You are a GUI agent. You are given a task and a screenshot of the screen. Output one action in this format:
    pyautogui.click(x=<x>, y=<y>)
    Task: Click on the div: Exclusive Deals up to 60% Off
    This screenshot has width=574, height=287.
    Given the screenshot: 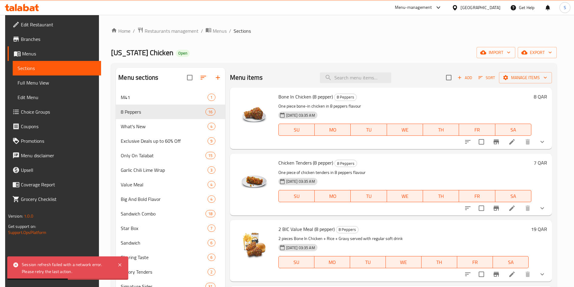 What is the action you would take?
    pyautogui.click(x=164, y=141)
    